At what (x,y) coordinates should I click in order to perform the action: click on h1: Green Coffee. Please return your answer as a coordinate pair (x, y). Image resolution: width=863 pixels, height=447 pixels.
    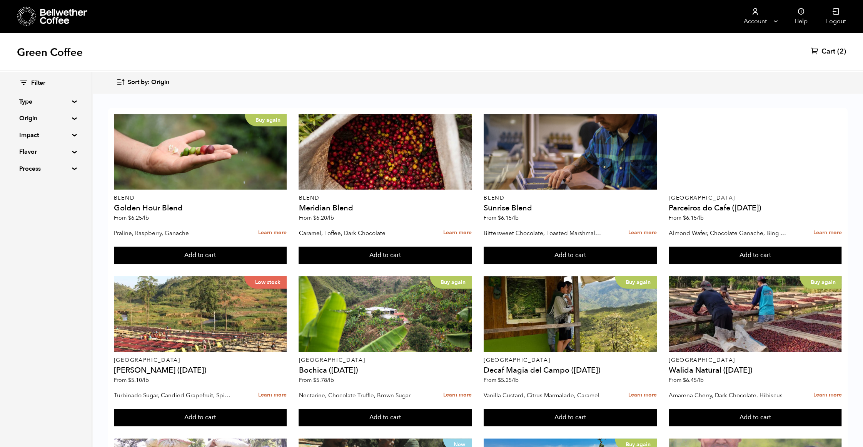
    Looking at the image, I should click on (50, 52).